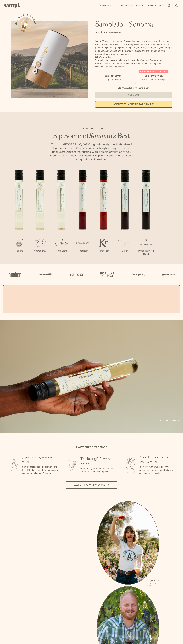 This screenshot has height=644, width=183. What do you see at coordinates (157, 470) in the screenshot?
I see `p: Fall in love with a wine, or 7? We make it easy to order more bottles or glasses of your favorites.` at bounding box center [157, 470].